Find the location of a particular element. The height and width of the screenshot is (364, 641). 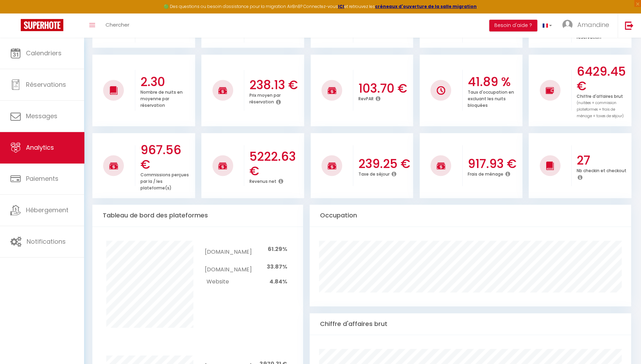

h3: 238.13 € is located at coordinates (276, 85).